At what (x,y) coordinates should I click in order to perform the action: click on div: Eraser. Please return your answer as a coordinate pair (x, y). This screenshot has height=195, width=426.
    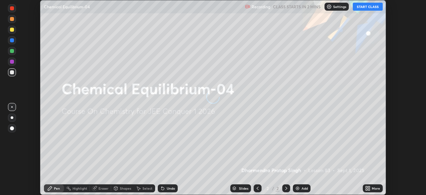
    Looking at the image, I should click on (103, 188).